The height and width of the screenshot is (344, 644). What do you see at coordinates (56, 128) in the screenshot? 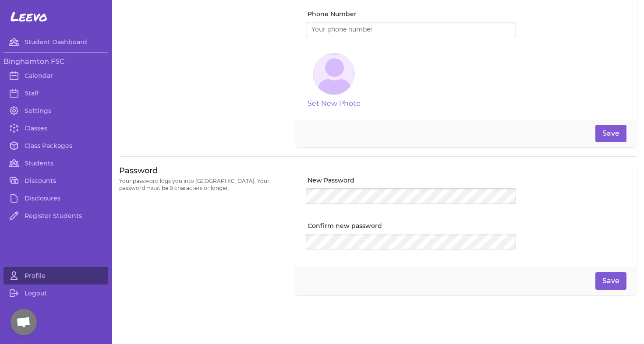
I see `a: Classes` at bounding box center [56, 128].